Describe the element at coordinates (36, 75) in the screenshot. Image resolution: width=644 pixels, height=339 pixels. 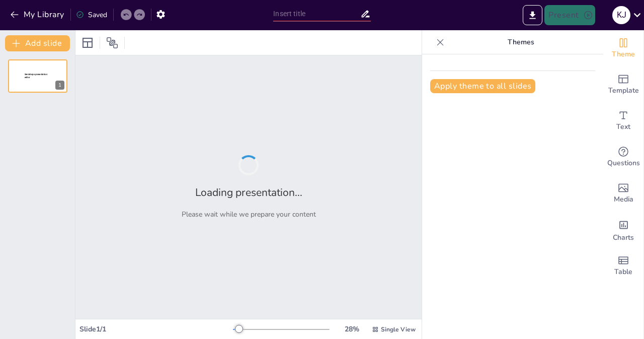
I see `span: Sendsteps presentation editor` at that location.